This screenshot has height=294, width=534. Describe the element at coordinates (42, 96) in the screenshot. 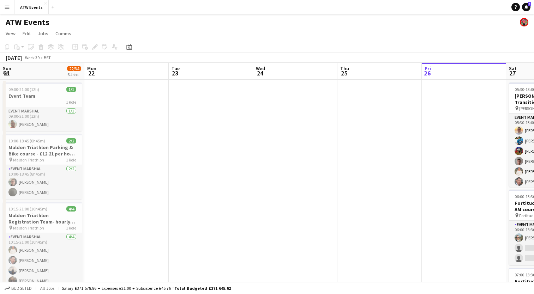

I see `h3: Event Team` at that location.